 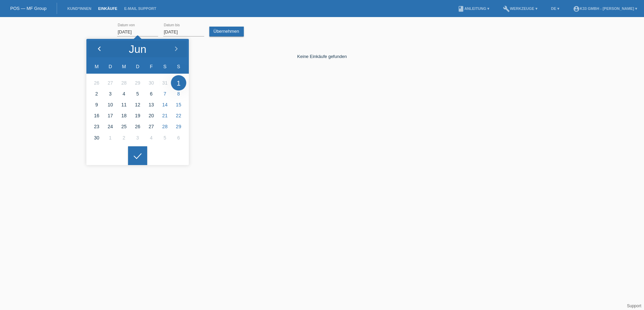 What do you see at coordinates (140, 8) in the screenshot?
I see `a: E-Mail Support` at bounding box center [140, 8].